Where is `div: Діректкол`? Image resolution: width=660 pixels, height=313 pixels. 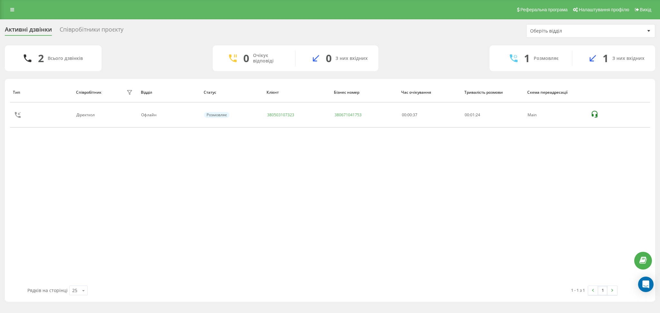
div: Діректкол is located at coordinates (86, 115).